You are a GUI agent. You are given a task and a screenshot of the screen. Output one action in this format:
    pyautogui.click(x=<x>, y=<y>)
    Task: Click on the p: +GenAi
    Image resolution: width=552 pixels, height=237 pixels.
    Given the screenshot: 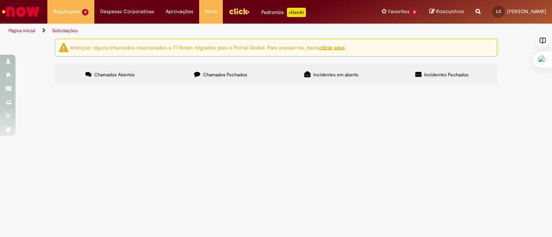 What is the action you would take?
    pyautogui.click(x=296, y=12)
    